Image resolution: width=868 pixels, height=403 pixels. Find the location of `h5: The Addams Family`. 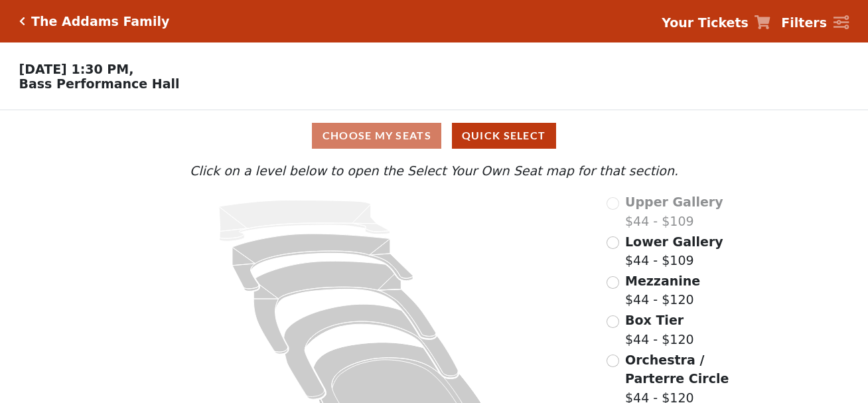

h5: The Addams Family is located at coordinates (101, 22).